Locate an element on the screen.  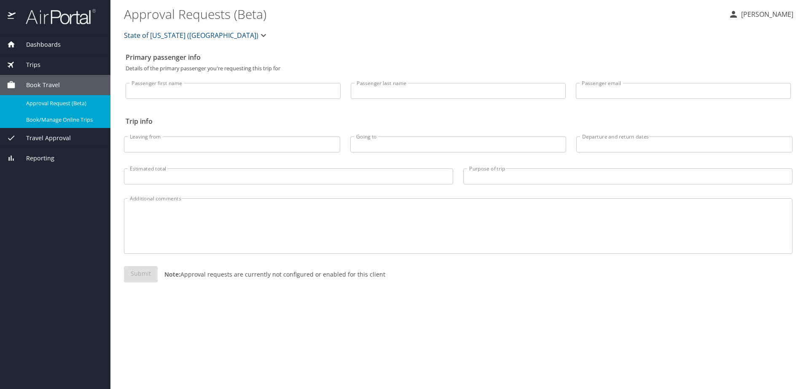
h1: Approval Requests (Beta) is located at coordinates (423, 14).